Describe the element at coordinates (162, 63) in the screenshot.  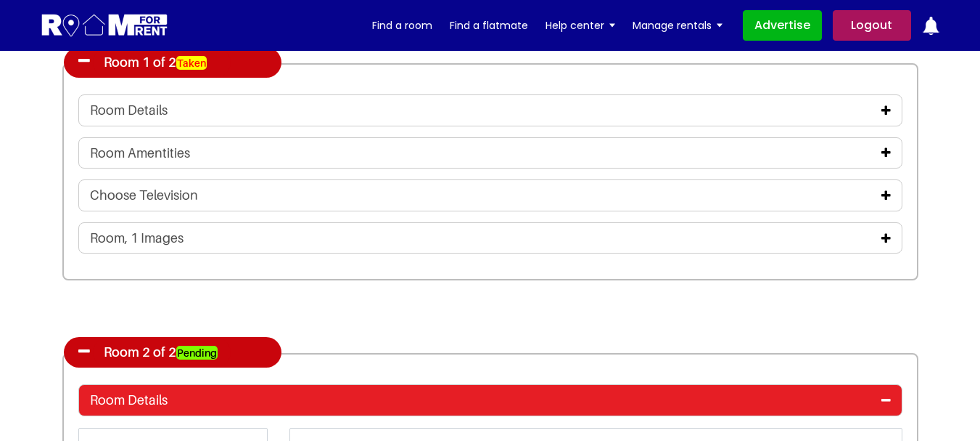
I see `h4: Room 1 of 2` at that location.